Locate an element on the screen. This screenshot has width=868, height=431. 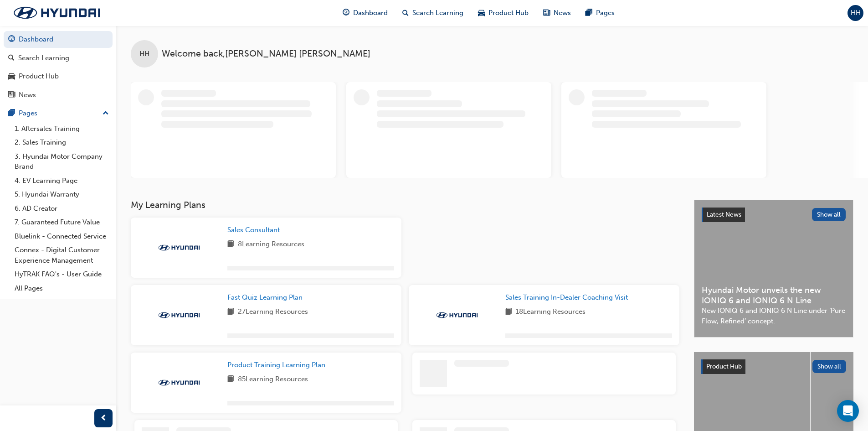
h3: My Learning Plans is located at coordinates (405, 205).